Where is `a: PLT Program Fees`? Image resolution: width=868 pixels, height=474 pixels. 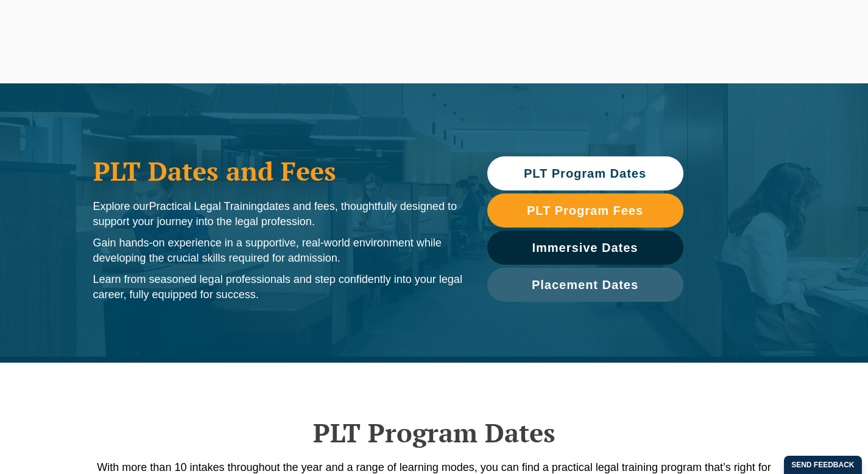 a: PLT Program Fees is located at coordinates (585, 210).